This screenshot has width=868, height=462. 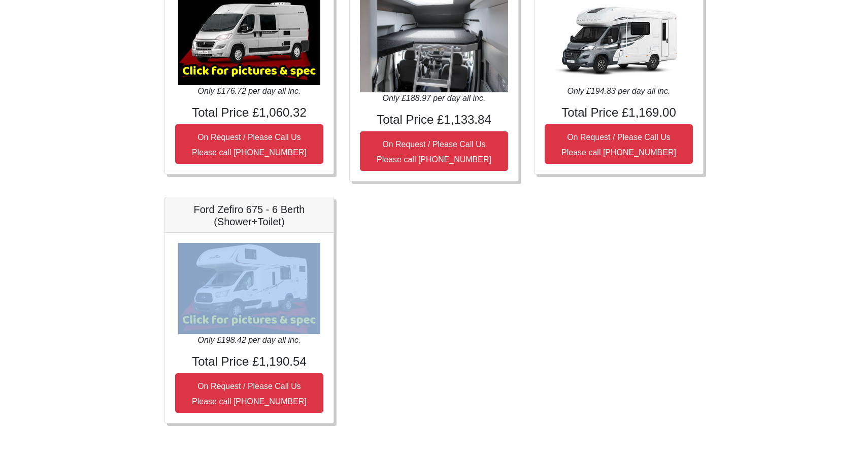 What do you see at coordinates (249, 340) in the screenshot?
I see `i: Only £198.42 per day all inc.` at bounding box center [249, 340].